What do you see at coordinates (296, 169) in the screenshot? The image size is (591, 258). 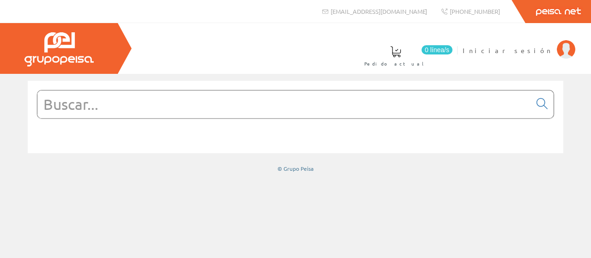 I see `div: © Grupo Peisa` at bounding box center [296, 169].